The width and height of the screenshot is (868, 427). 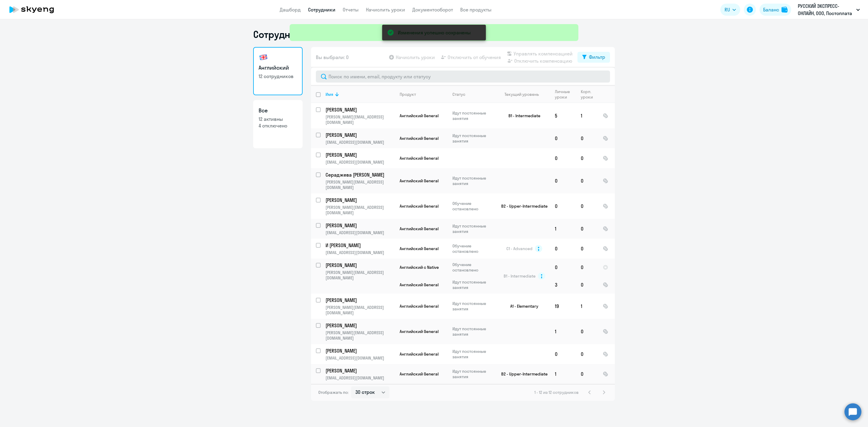 I want to click on h3: Все, so click(x=278, y=110).